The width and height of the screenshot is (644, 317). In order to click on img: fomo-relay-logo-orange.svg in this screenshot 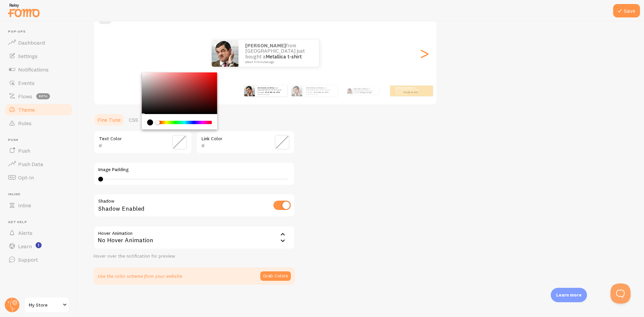, I will do `click(24, 10)`.